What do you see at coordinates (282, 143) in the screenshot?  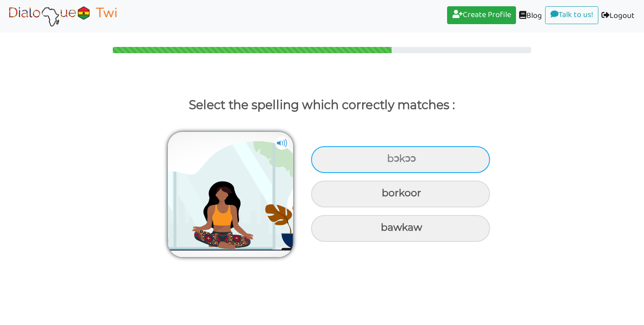 I see `img: cuNL5YgAAAABJRU5ErkJggg==` at bounding box center [282, 143].